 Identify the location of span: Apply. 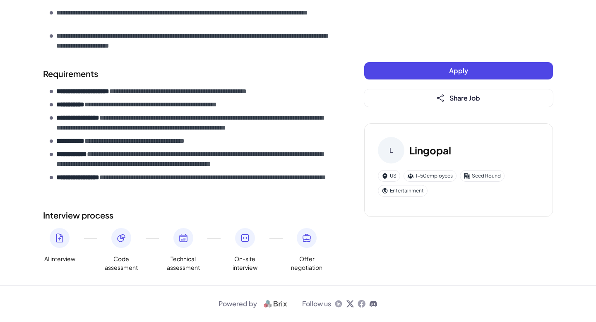
(459, 70).